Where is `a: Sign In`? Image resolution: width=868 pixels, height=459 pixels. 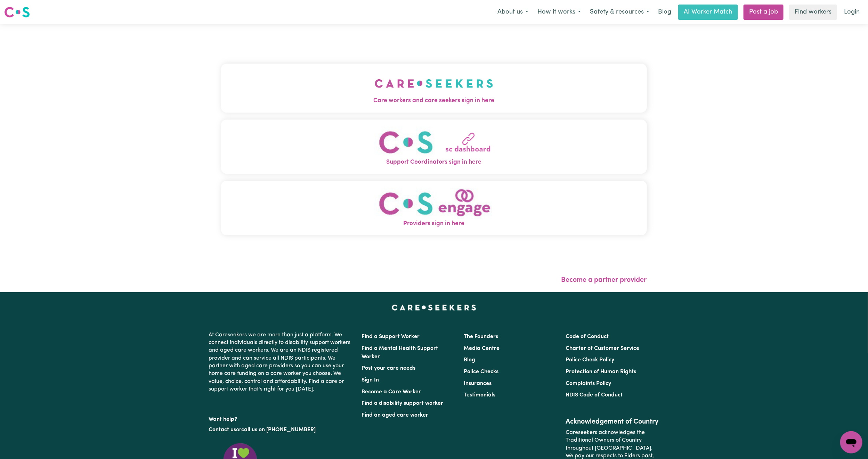
a: Sign In is located at coordinates (371, 380).